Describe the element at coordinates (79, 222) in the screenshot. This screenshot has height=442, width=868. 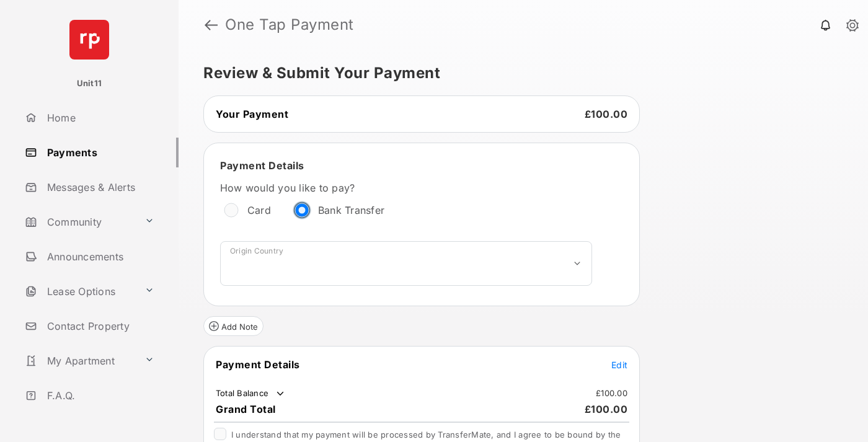
I see `a: Community` at that location.